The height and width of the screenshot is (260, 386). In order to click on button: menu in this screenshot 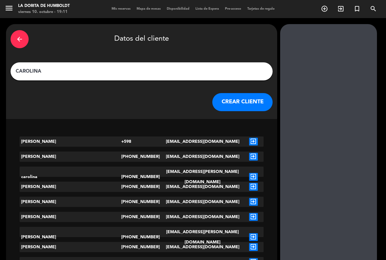, I will do `click(9, 9)`.